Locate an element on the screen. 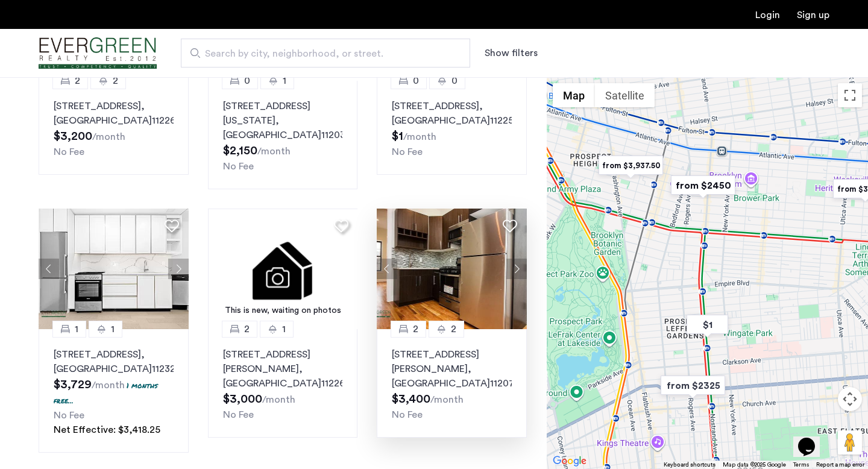  a: Registration is located at coordinates (812, 15).